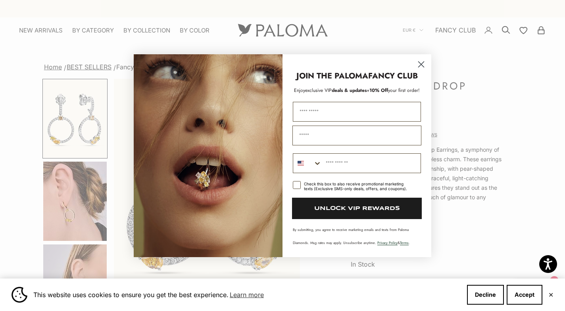 The image size is (565, 311). Describe the element at coordinates (318, 90) in the screenshot. I see `span: exclusive VIP` at that location.